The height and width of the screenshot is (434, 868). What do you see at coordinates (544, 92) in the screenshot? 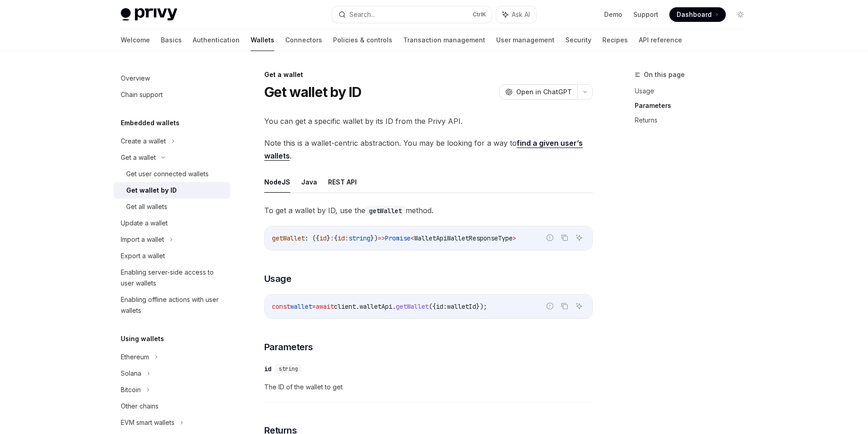
I see `span: Open in ChatGPT` at bounding box center [544, 92].